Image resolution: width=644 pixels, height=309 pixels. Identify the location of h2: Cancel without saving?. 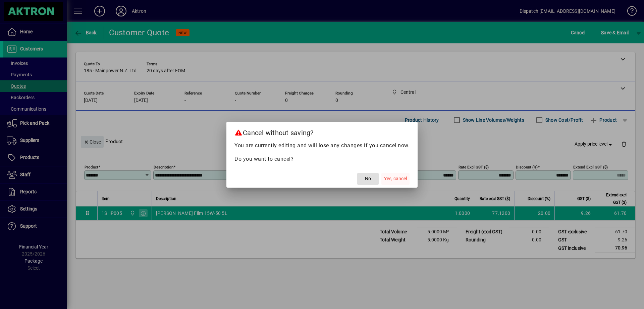
(322, 132).